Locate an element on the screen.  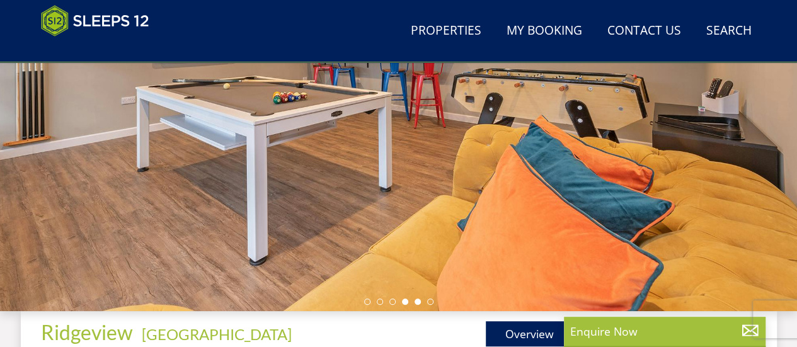
span: Ridgeview is located at coordinates (87, 332).